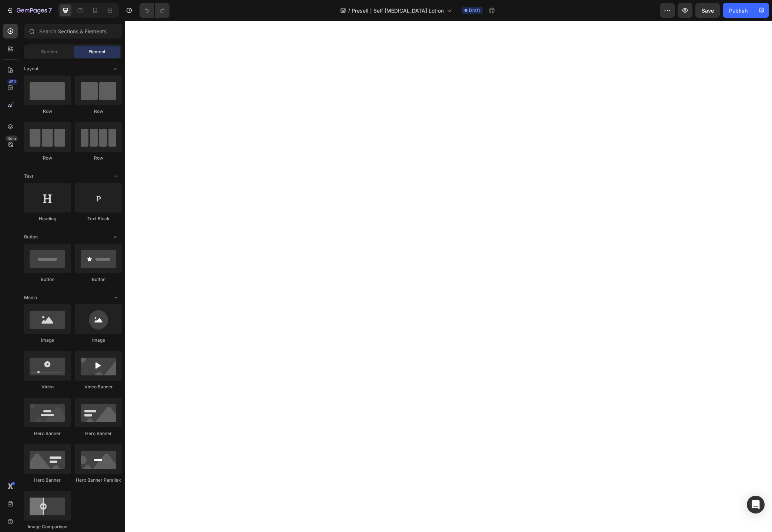 The image size is (772, 532). Describe the element at coordinates (99, 387) in the screenshot. I see `div: Video Banner` at that location.